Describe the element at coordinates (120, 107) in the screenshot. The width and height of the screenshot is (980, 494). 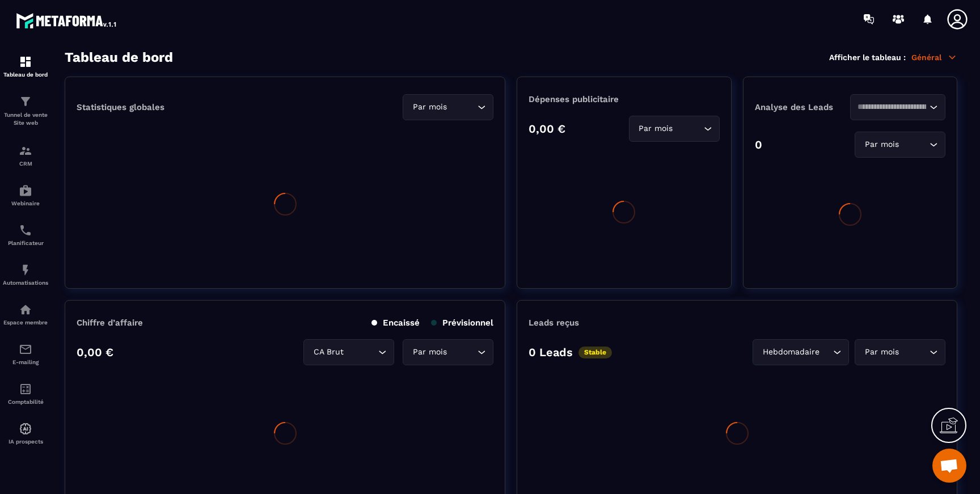
I see `p: Statistiques globales` at that location.